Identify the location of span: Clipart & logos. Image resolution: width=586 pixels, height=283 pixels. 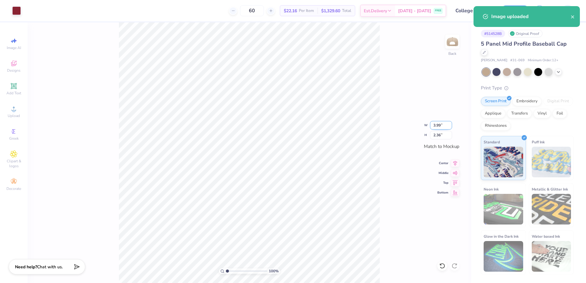
(14, 164).